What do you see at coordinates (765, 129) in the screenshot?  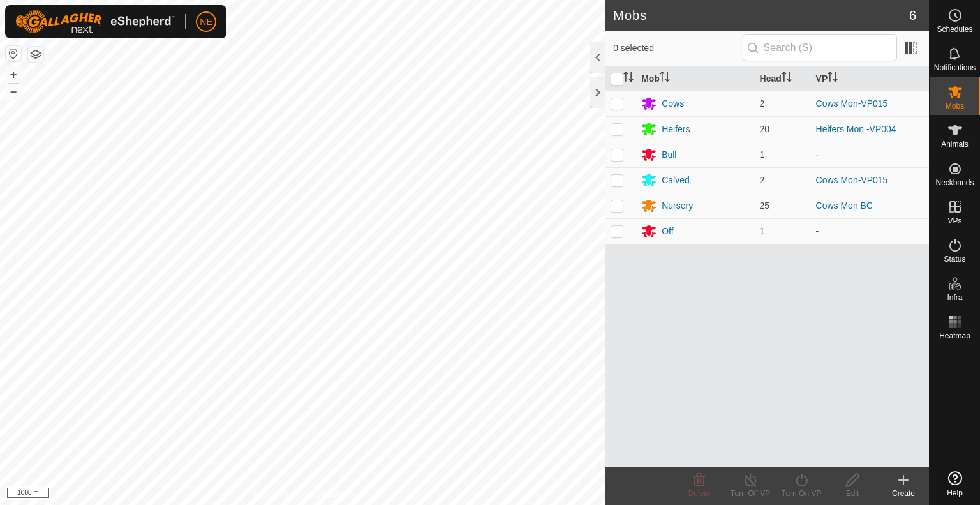 I see `span: 20` at bounding box center [765, 129].